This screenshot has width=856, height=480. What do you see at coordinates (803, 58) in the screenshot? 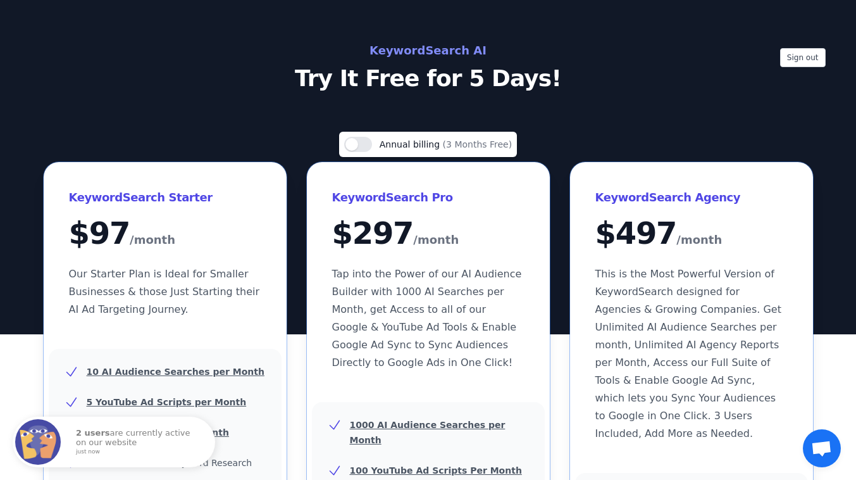
I see `button: Sign out` at bounding box center [803, 58].